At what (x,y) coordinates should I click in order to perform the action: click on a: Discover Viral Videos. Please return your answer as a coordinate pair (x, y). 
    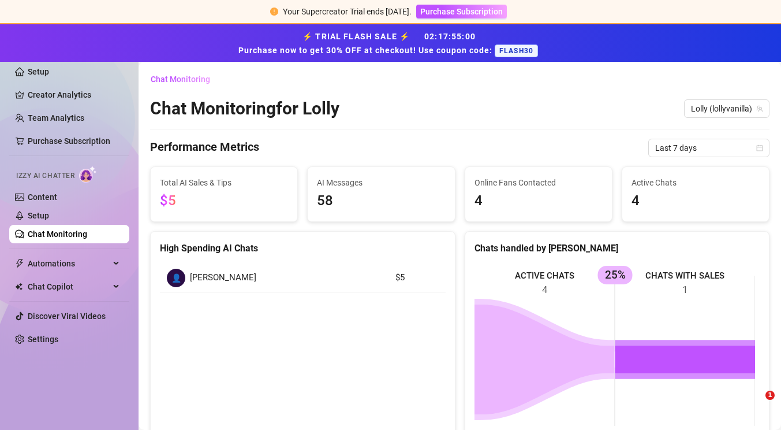
    Looking at the image, I should click on (66, 316).